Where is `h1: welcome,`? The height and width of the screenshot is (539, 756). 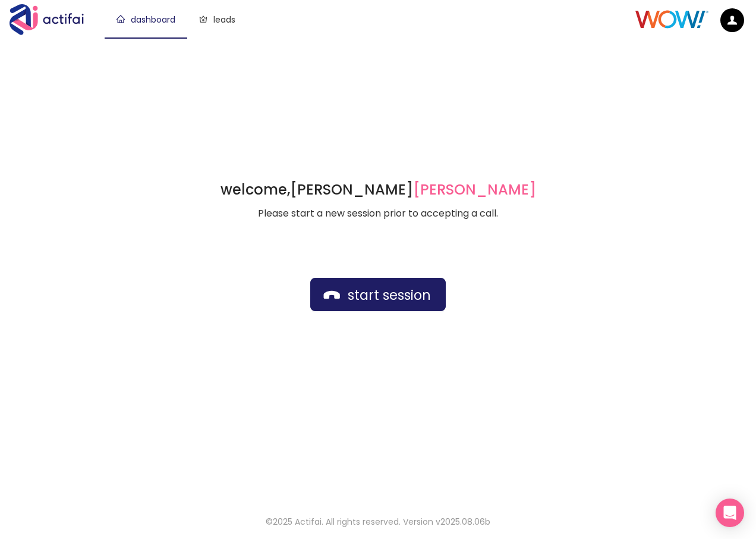
h1: welcome, is located at coordinates (378, 190).